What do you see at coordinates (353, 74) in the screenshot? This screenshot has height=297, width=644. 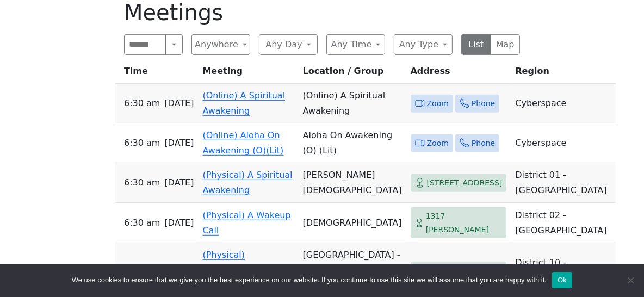 I see `th: Location / Group` at bounding box center [353, 74].